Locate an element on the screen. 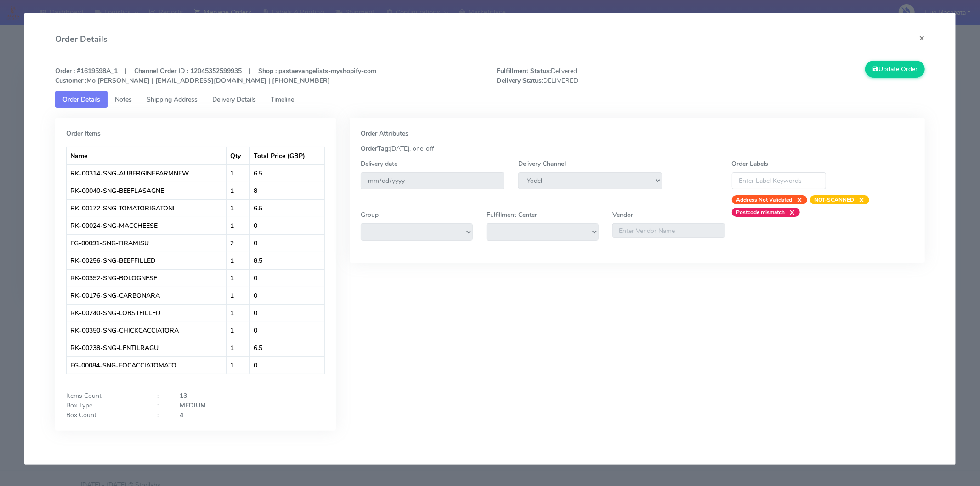 This screenshot has width=980, height=486. strong: Customer : is located at coordinates (71, 80).